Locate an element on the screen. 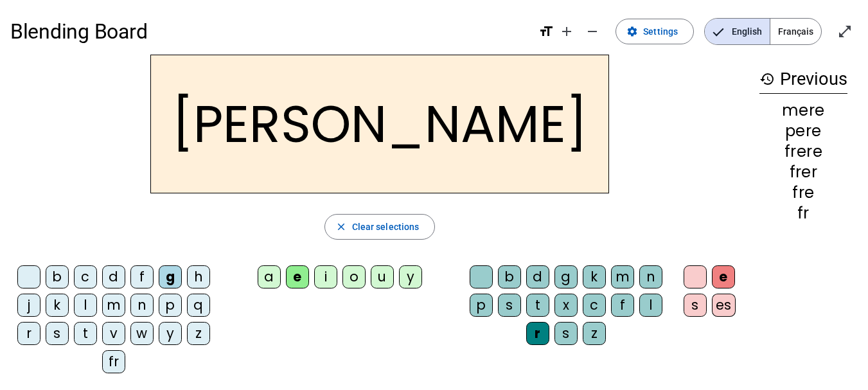  h1: Blending Board is located at coordinates (269, 32).